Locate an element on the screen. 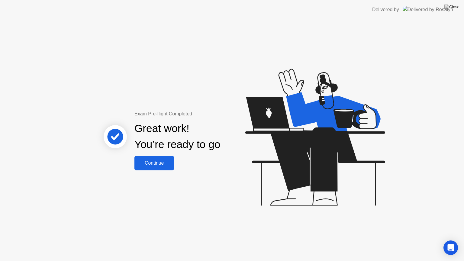 The height and width of the screenshot is (261, 464). button: Continue is located at coordinates (154, 163).